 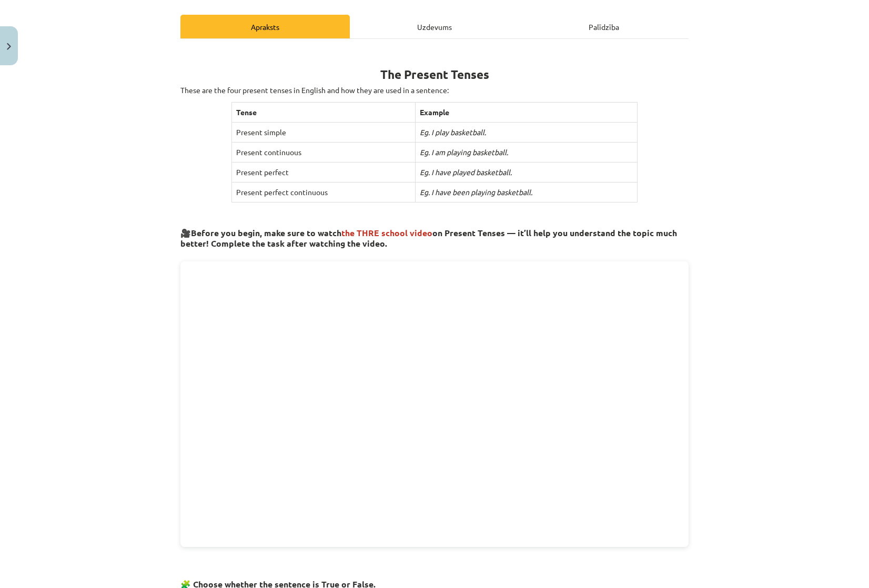 What do you see at coordinates (434, 27) in the screenshot?
I see `div: Uzdevums` at bounding box center [434, 27].